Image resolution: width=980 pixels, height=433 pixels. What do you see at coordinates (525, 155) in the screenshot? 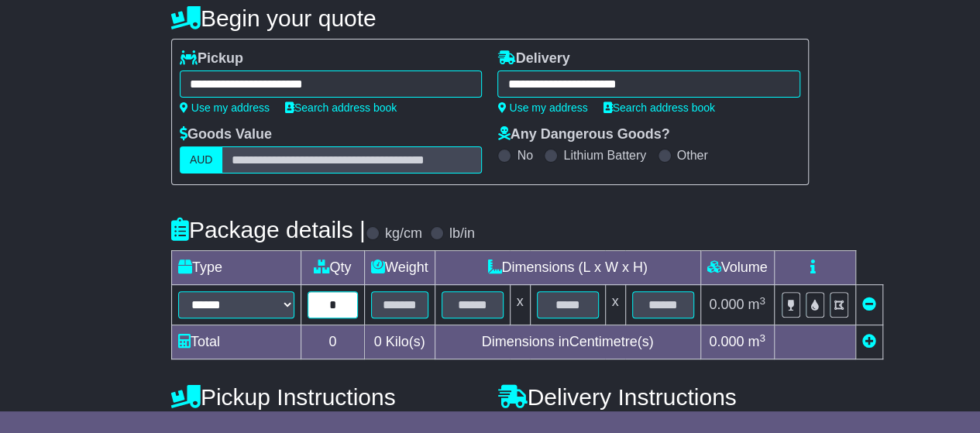
I see `label: No` at bounding box center [525, 155].